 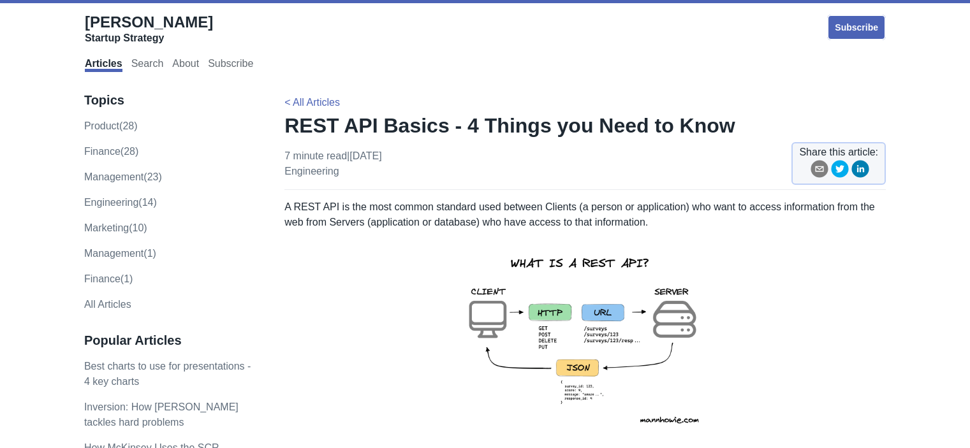 What do you see at coordinates (115, 228) in the screenshot?
I see `a: marketing(10)` at bounding box center [115, 228].